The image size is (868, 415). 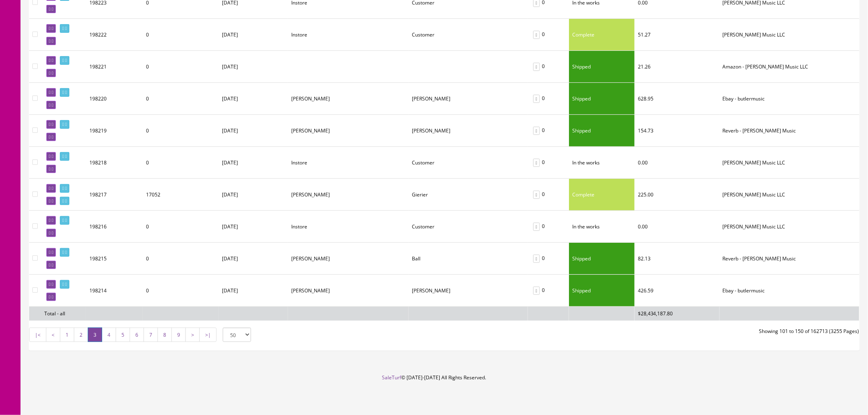 I want to click on td: Amazon - Butler Music LLC, so click(x=790, y=67).